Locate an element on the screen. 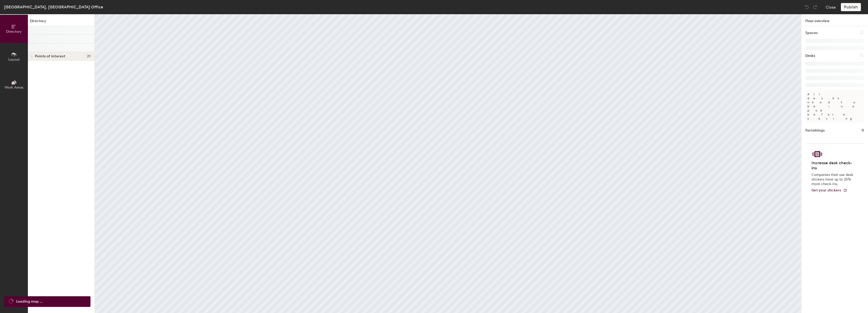 Image resolution: width=868 pixels, height=313 pixels. h1: Desks is located at coordinates (810, 56).